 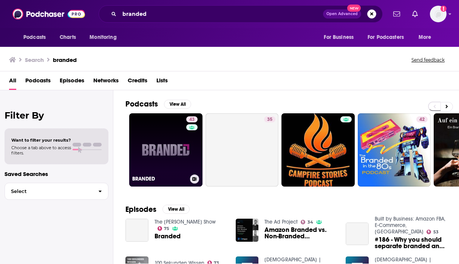 I want to click on button: Select, so click(x=56, y=191).